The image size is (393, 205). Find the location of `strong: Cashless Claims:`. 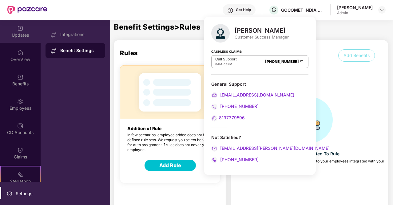

strong: Cashless Claims: is located at coordinates (227, 51).